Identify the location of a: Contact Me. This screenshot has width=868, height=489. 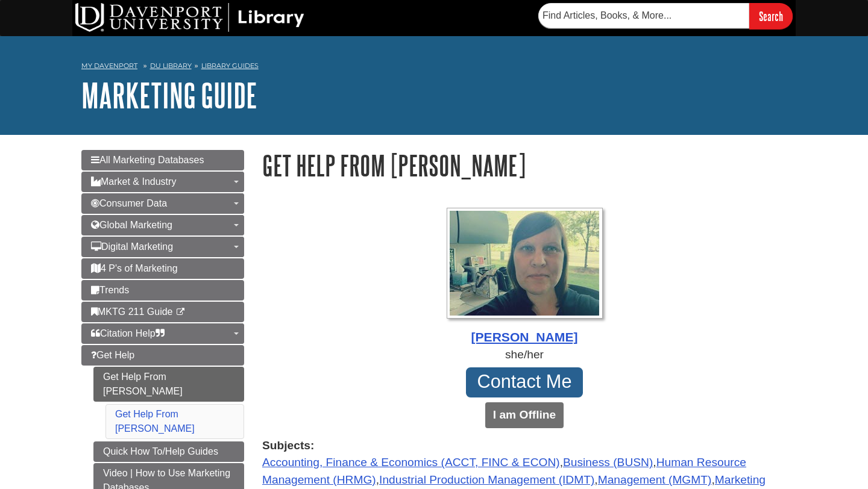
(525, 383).